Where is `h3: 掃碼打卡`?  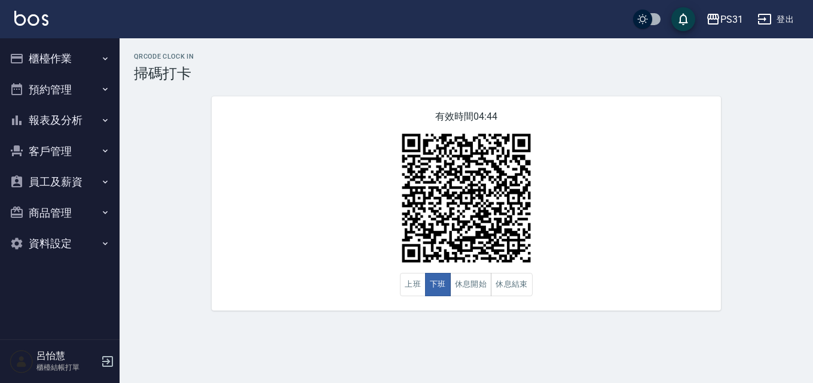 h3: 掃碼打卡 is located at coordinates (466, 74).